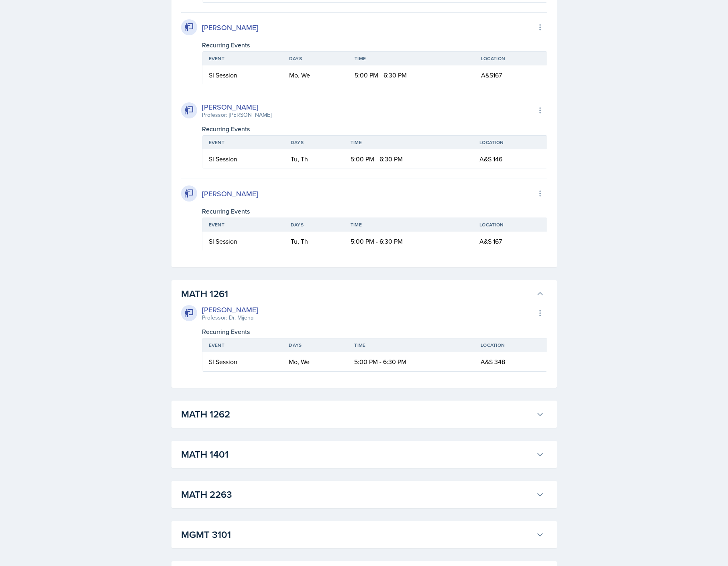 The width and height of the screenshot is (728, 566). What do you see at coordinates (362, 294) in the screenshot?
I see `button: MATH 1261` at bounding box center [362, 294].